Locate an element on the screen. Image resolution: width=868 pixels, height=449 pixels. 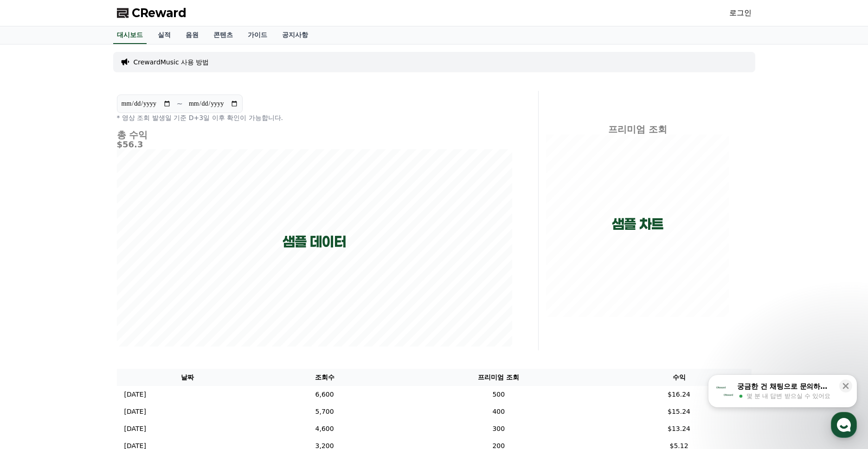
th: 프리미엄 조회 is located at coordinates (498, 378).